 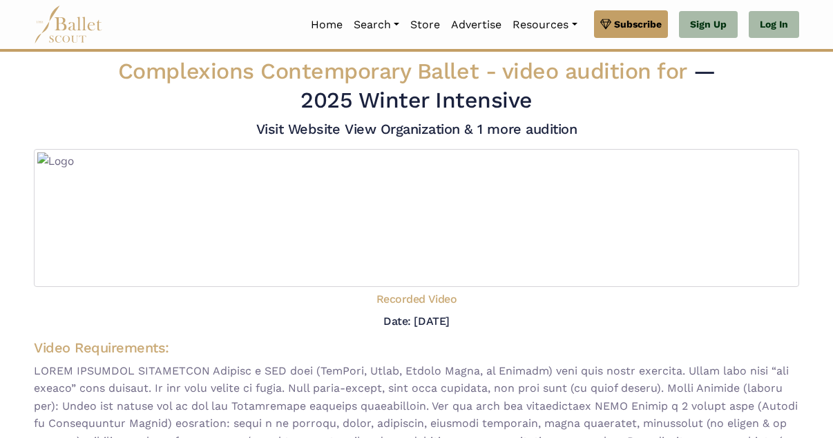 What do you see at coordinates (544, 25) in the screenshot?
I see `a: Resources` at bounding box center [544, 25].